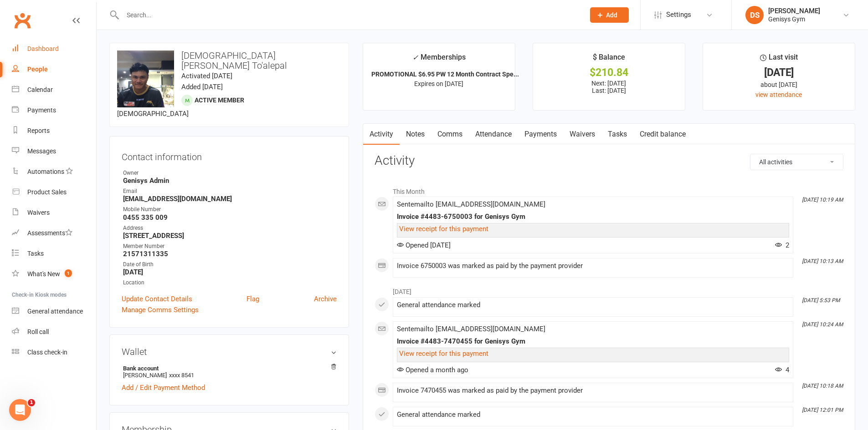 The height and width of the screenshot is (430, 868). I want to click on div: Calendar, so click(40, 90).